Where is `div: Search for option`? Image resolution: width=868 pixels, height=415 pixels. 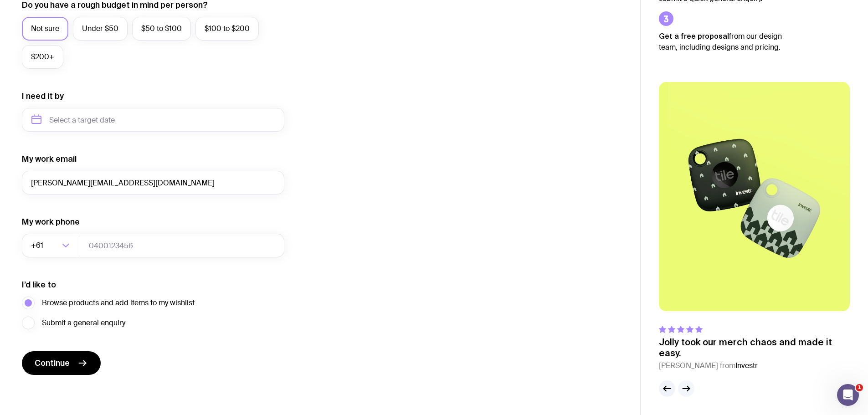
div: Search for option is located at coordinates (51, 246).